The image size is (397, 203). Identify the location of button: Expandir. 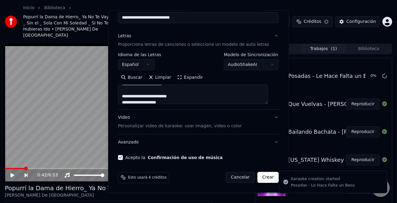
(190, 77).